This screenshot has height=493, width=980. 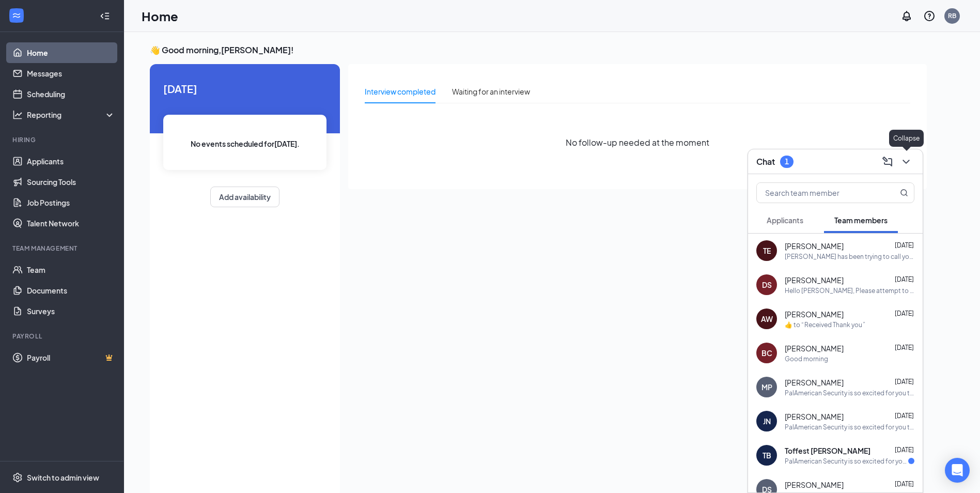 What do you see at coordinates (906, 138) in the screenshot?
I see `div: Collapse` at bounding box center [906, 138].